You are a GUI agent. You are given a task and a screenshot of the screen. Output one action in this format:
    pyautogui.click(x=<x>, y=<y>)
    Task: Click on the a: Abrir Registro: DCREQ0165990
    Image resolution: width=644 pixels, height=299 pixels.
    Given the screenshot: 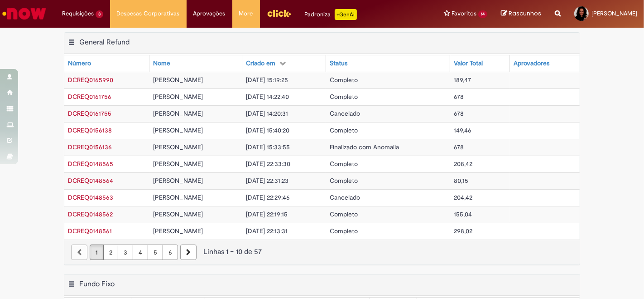 What is the action you would take?
    pyautogui.click(x=91, y=80)
    